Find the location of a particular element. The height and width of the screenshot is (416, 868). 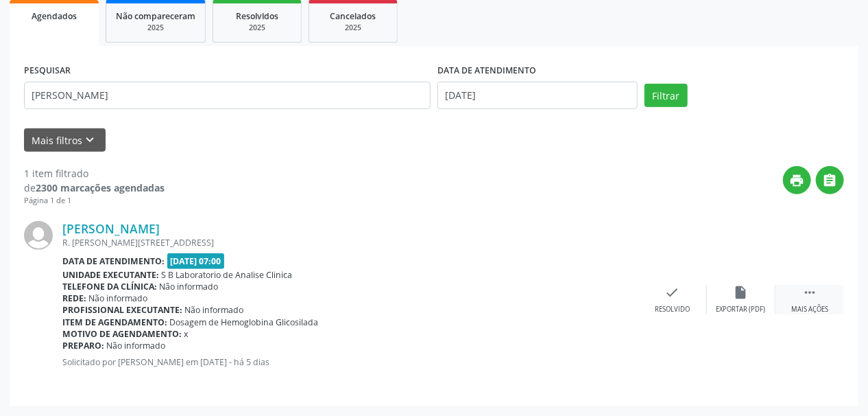

input: Selecione um intervalo is located at coordinates (537, 96).